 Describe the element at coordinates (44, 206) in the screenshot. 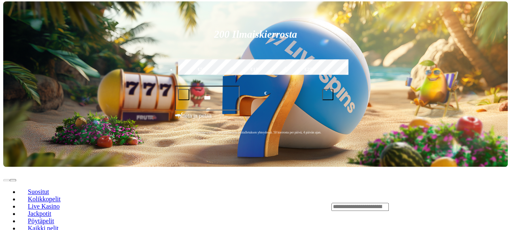

I see `a: Live Kasino` at that location.